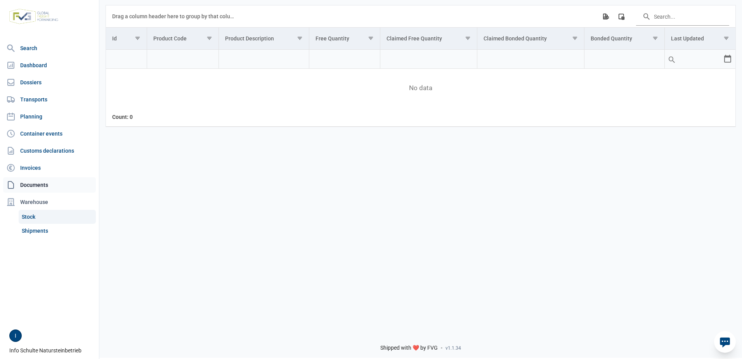 The height and width of the screenshot is (359, 742). I want to click on div: Free Quantity, so click(332, 38).